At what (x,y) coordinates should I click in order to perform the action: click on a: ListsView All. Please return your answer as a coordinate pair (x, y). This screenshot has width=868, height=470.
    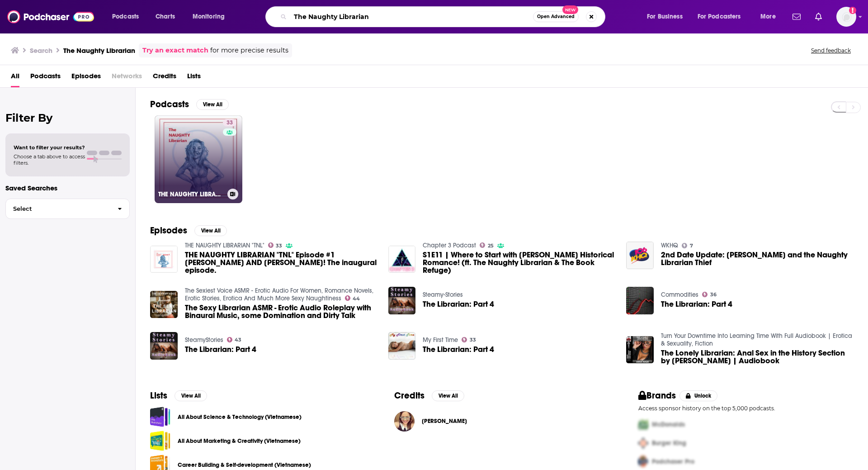
    Looking at the image, I should click on (179, 395).